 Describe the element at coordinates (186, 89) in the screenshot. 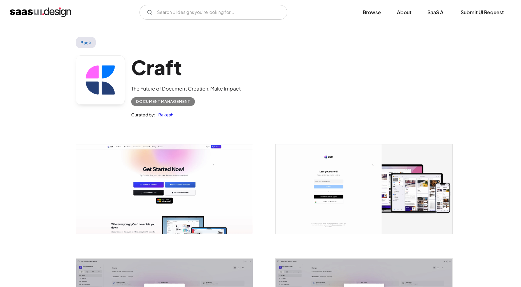

I see `div: The Future of Document Creation, Make Impact` at that location.